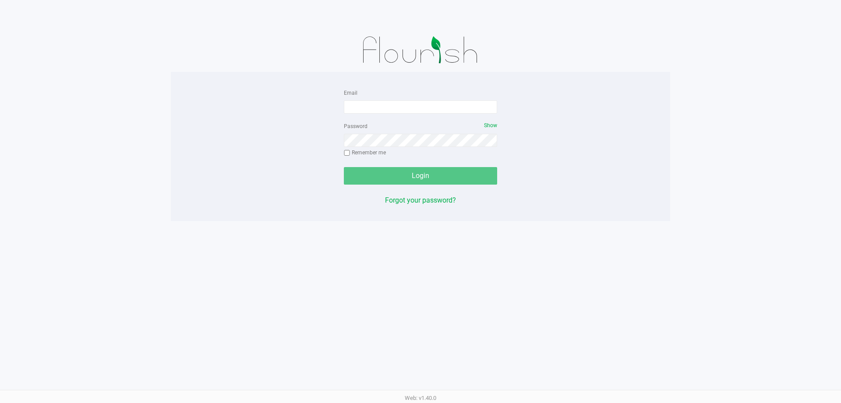 The image size is (841, 403). Describe the element at coordinates (365, 153) in the screenshot. I see `label: Remember me` at that location.